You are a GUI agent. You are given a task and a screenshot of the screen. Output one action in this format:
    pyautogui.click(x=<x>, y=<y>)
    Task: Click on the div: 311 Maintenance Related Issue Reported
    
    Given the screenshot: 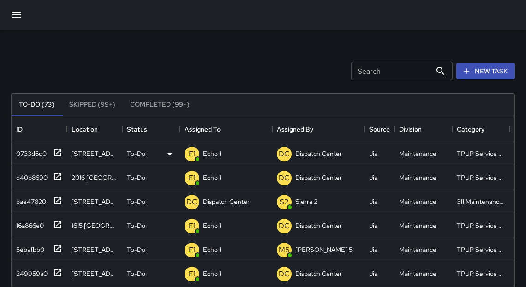 What is the action you would take?
    pyautogui.click(x=480, y=201)
    